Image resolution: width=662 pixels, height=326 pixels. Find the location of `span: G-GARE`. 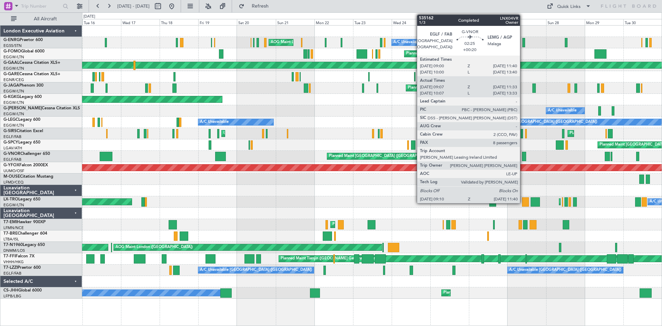

span: G-GARE is located at coordinates (11, 74).